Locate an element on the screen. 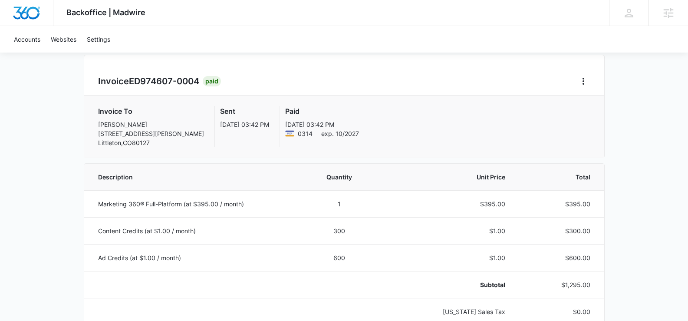 The height and width of the screenshot is (321, 688). a: Websites is located at coordinates (63, 39).